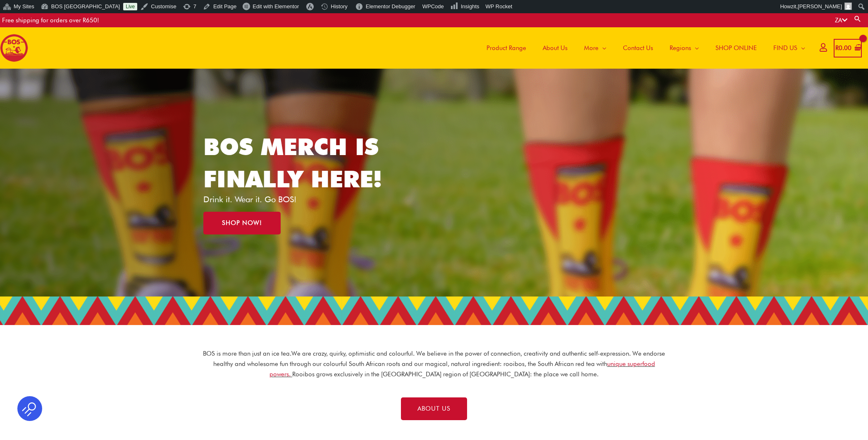  I want to click on a: ZA, so click(841, 20).